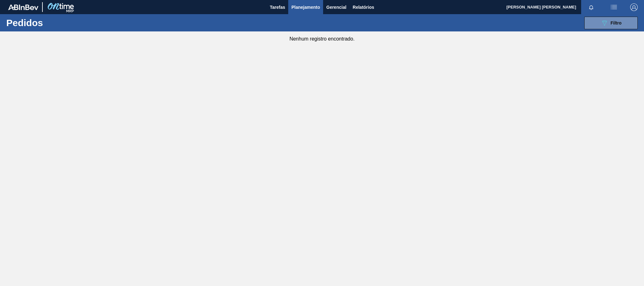  I want to click on span: Relatórios, so click(363, 8).